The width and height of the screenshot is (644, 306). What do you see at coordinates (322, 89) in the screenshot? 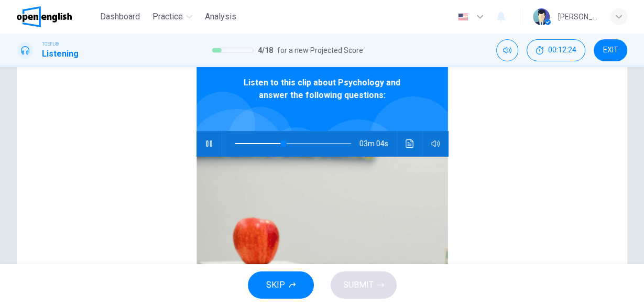
I see `span: Listen to this clip about Psychology and answer the following questions:` at bounding box center [322, 89].